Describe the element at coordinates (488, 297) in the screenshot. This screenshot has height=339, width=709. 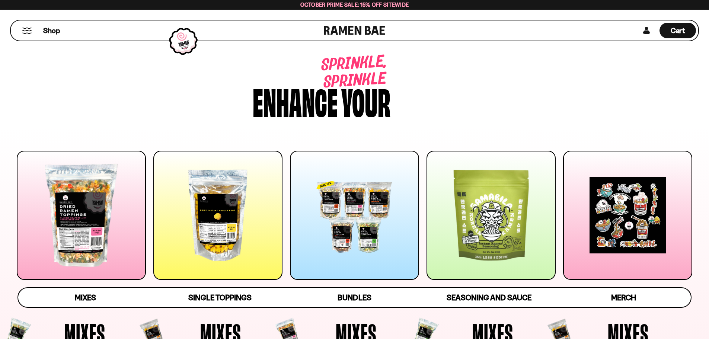
I see `span: Seasoning and Sauce` at that location.